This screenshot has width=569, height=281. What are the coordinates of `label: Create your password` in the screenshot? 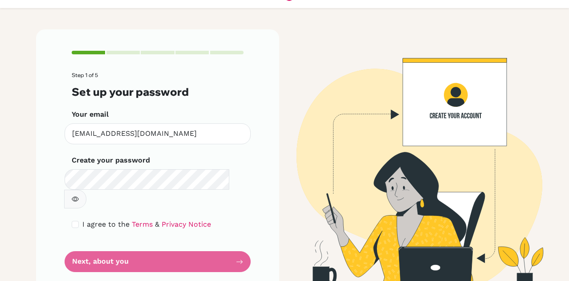 It's located at (111, 160).